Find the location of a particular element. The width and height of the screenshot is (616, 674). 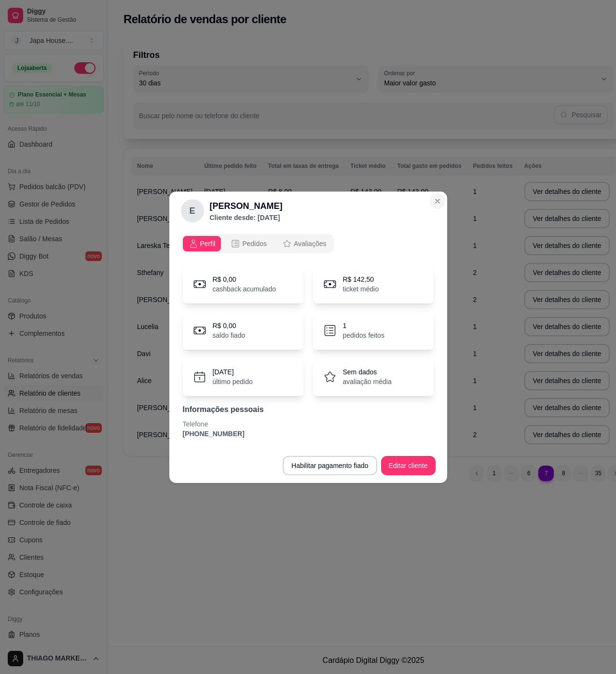

button: Habilitar pagamento fiado is located at coordinates (330, 466).